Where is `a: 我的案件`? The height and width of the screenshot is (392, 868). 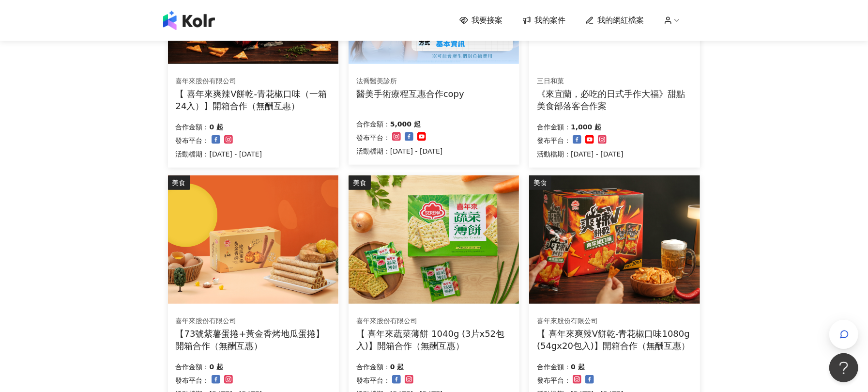
a: 我的案件 is located at coordinates (544, 21).